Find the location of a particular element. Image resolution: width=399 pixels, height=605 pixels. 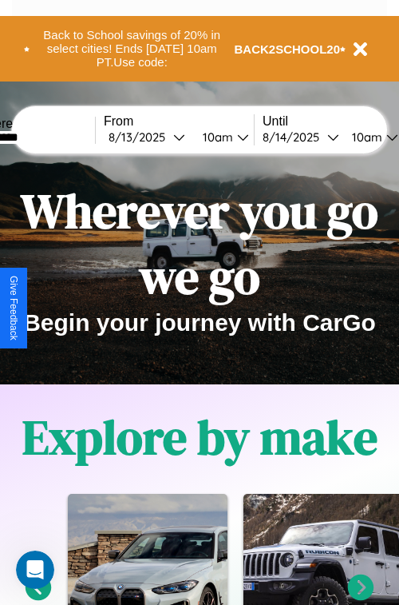

button: 8/13/2025 is located at coordinates (147, 137).